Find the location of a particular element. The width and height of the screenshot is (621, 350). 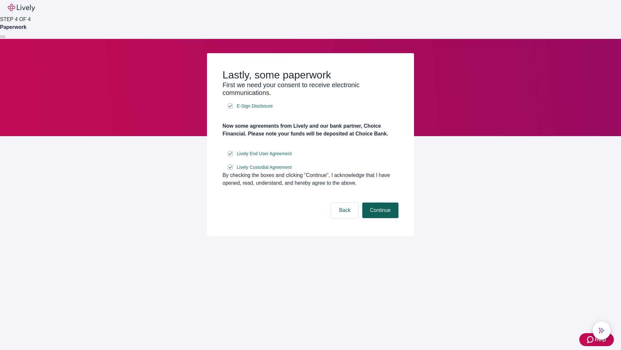

button: Back is located at coordinates (345, 210).